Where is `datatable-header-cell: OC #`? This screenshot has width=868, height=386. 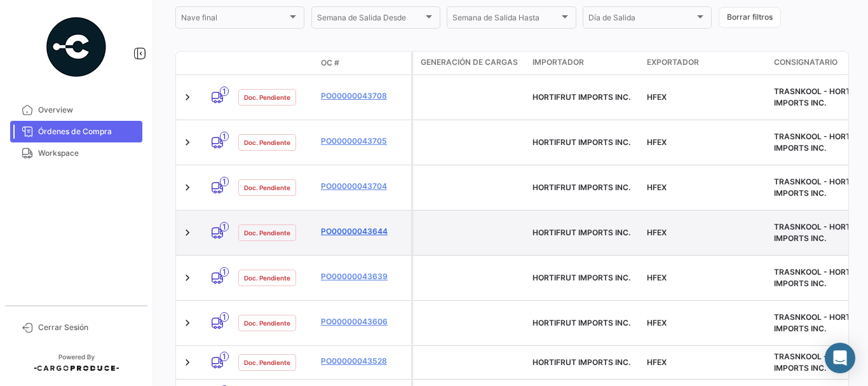 datatable-header-cell: OC # is located at coordinates (364, 63).